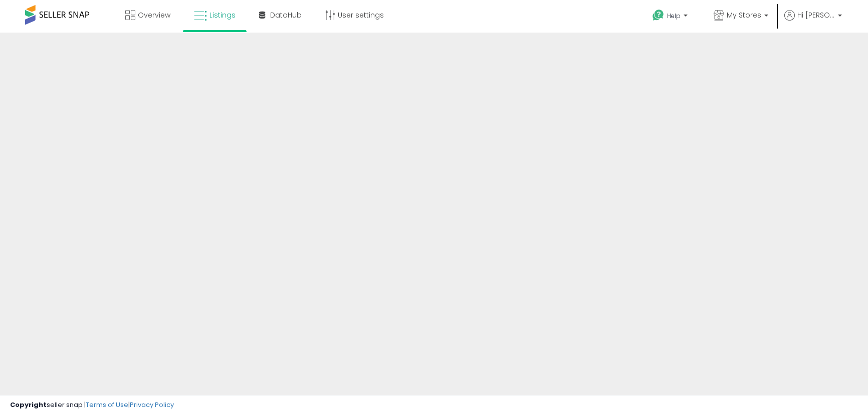 The width and height of the screenshot is (868, 415). Describe the element at coordinates (671, 17) in the screenshot. I see `a: Help` at that location.